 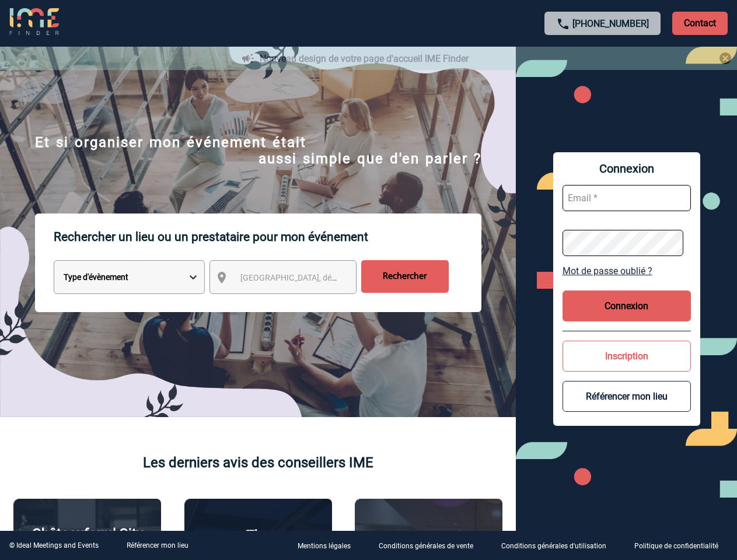 What do you see at coordinates (54, 546) in the screenshot?
I see `div: © Ideal Meetings and Events` at bounding box center [54, 546].